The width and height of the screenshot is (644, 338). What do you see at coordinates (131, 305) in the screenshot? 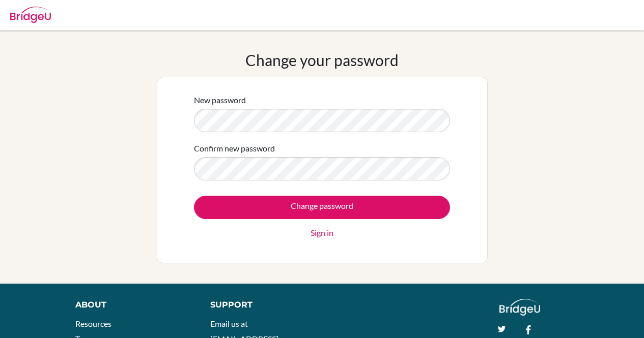
I see `div: About` at bounding box center [131, 305].